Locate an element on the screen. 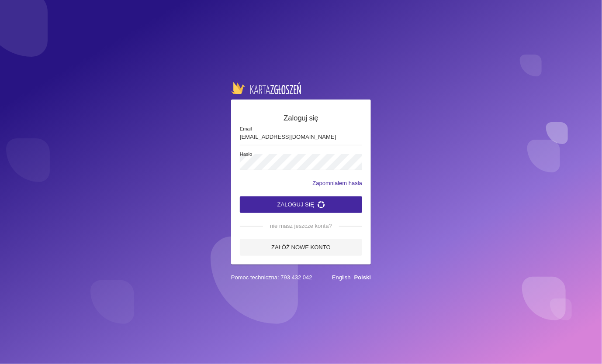  a: Załóż nowe konto is located at coordinates (301, 248).